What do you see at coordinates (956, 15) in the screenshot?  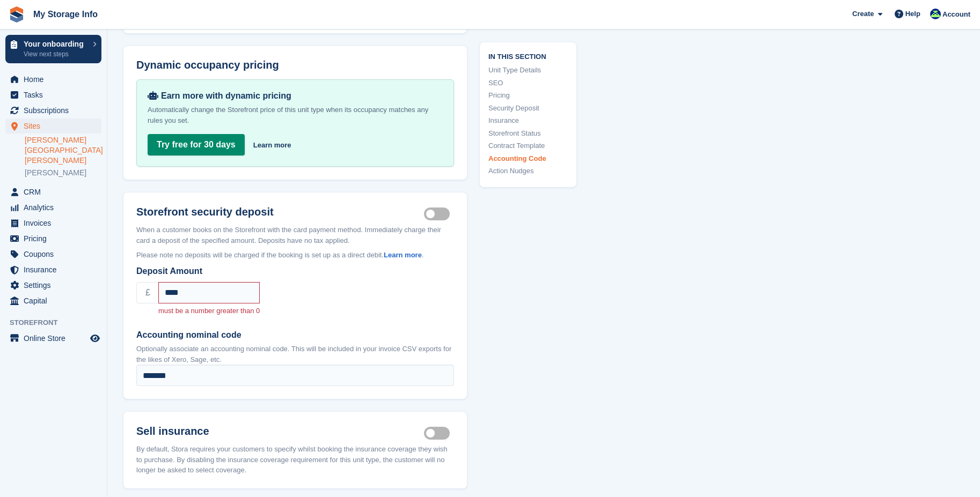 I see `span: Account` at bounding box center [956, 15].